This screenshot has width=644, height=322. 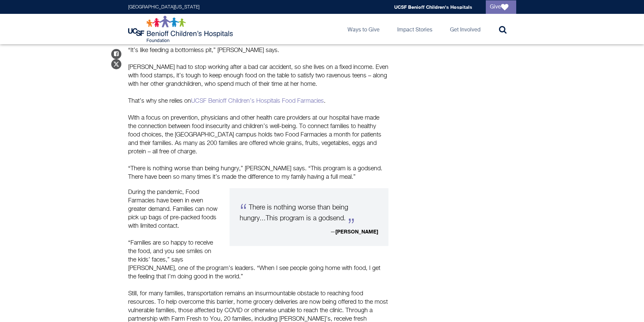 What do you see at coordinates (433, 6) in the screenshot?
I see `a: UCSF Benioff Children's Hospitals` at bounding box center [433, 6].